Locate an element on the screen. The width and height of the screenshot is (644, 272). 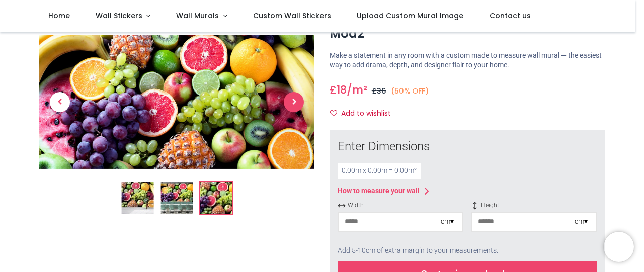
button: Add to wishlistAdd to wishlist is located at coordinates (364, 114).